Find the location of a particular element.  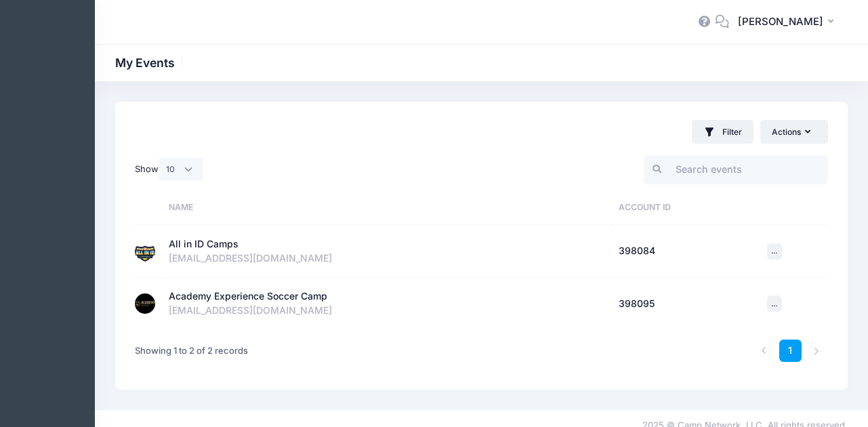

a: 1 is located at coordinates (790, 350).